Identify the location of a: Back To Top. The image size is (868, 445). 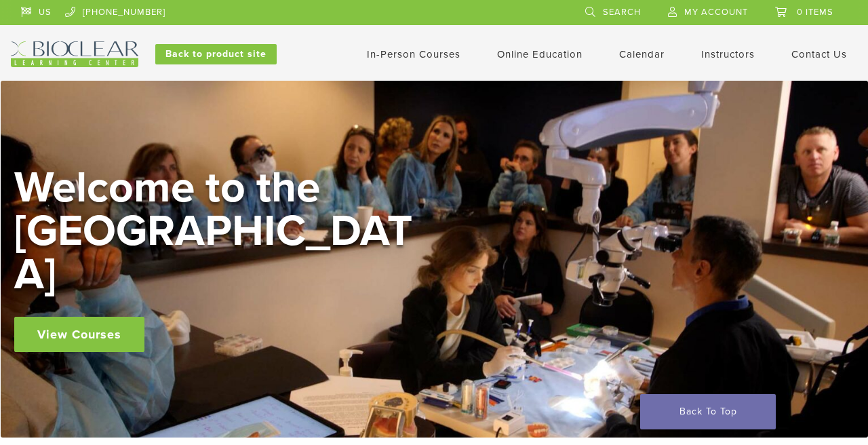
(708, 412).